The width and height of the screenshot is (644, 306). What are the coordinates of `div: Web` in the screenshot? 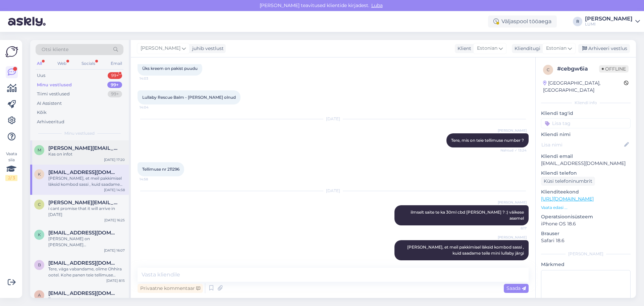 It's located at (62, 63).